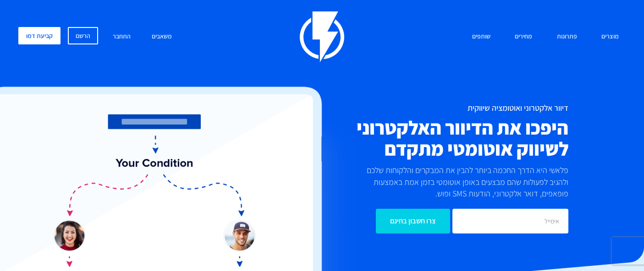  I want to click on a: משאבים, so click(162, 37).